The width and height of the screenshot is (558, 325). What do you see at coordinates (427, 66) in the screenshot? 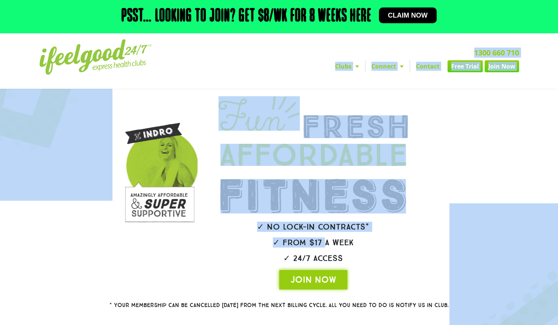
I see `a: Contact` at bounding box center [427, 66].